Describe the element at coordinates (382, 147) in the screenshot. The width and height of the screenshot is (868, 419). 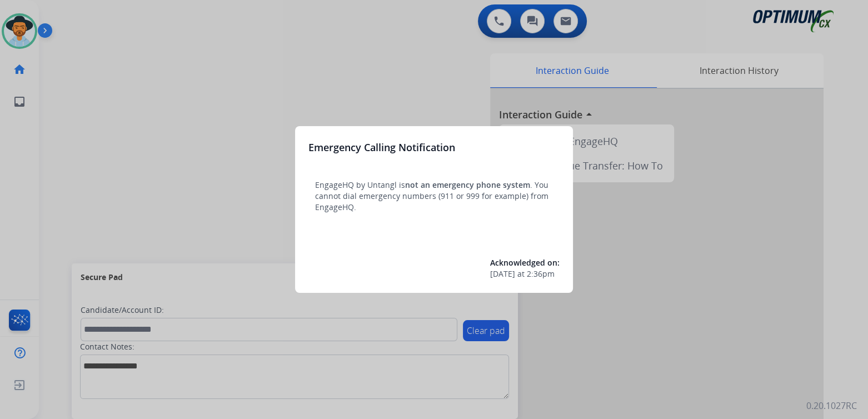
I see `h3: Emergency Calling Notification` at that location.